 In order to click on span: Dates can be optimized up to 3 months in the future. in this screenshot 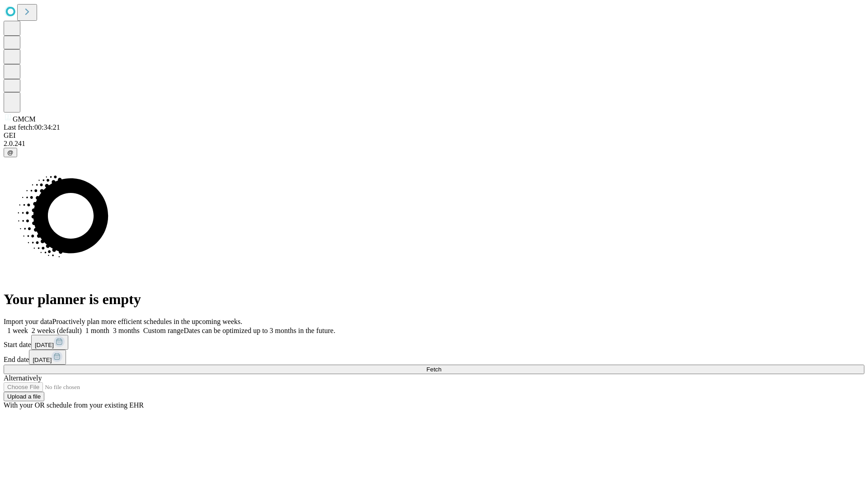, I will do `click(259, 330)`.